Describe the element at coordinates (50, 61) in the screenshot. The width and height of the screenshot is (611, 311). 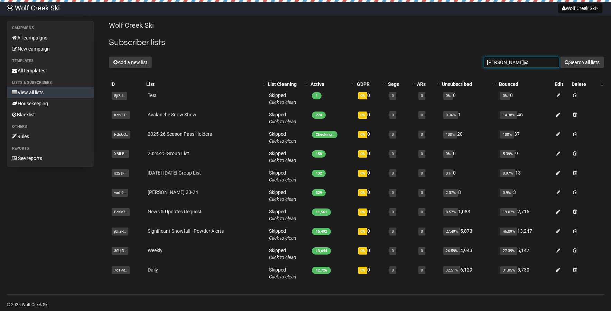
I see `li: Templates` at that location.